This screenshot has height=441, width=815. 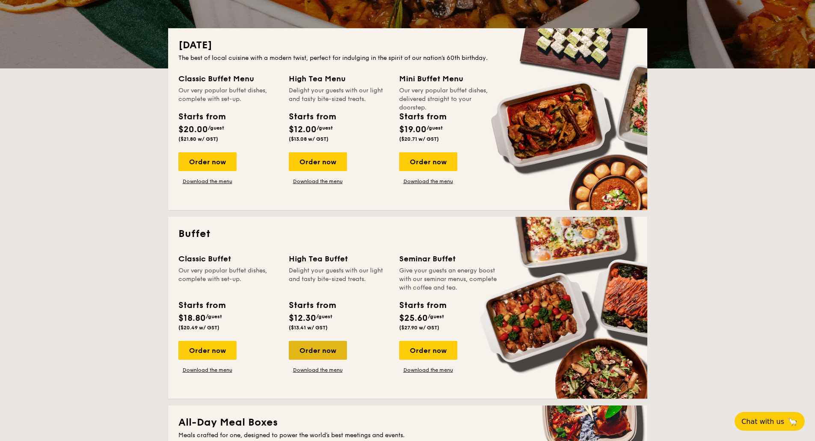 I want to click on h2: Buffet, so click(x=408, y=234).